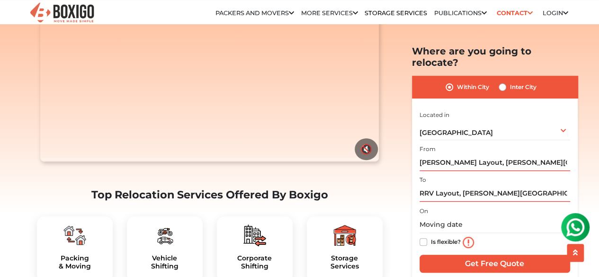 The height and width of the screenshot is (277, 599). Describe the element at coordinates (345, 263) in the screenshot. I see `a: StorageServices` at that location.